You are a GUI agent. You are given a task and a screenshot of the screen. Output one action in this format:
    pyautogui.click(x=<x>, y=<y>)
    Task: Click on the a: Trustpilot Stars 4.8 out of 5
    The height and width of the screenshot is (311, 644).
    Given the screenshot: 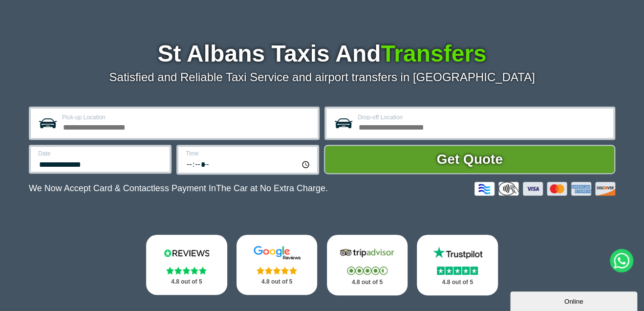 What is the action you would take?
    pyautogui.click(x=458, y=265)
    